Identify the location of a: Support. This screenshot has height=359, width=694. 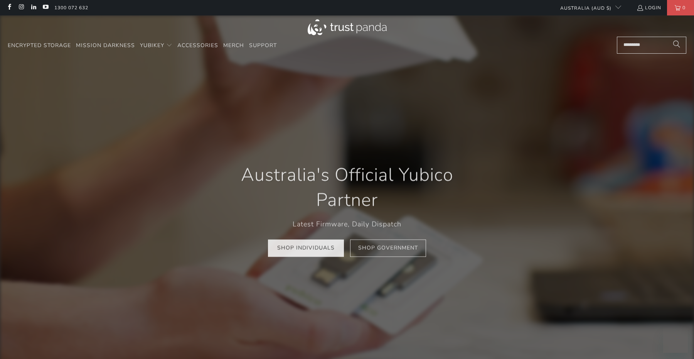
(263, 46).